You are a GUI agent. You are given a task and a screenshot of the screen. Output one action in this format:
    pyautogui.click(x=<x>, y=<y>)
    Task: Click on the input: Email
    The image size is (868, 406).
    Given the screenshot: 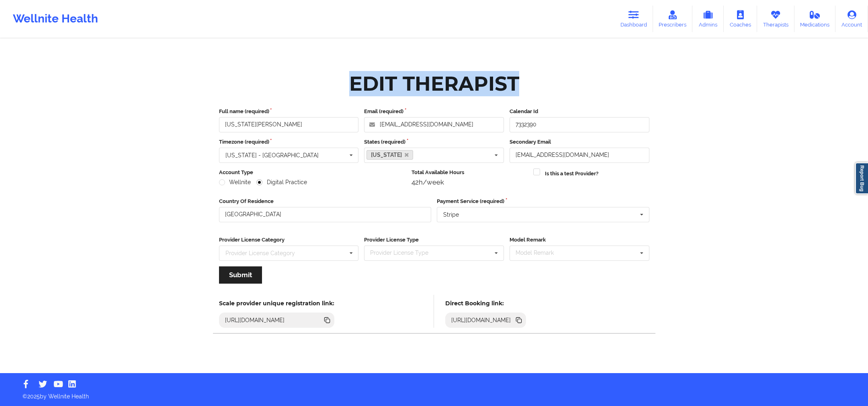 What is the action you would take?
    pyautogui.click(x=579, y=155)
    